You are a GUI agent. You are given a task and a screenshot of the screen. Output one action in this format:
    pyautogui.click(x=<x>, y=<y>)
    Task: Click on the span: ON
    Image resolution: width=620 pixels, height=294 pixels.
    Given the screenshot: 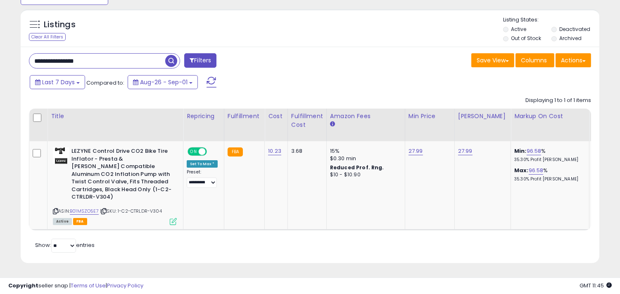 What is the action you would take?
    pyautogui.click(x=193, y=152)
    